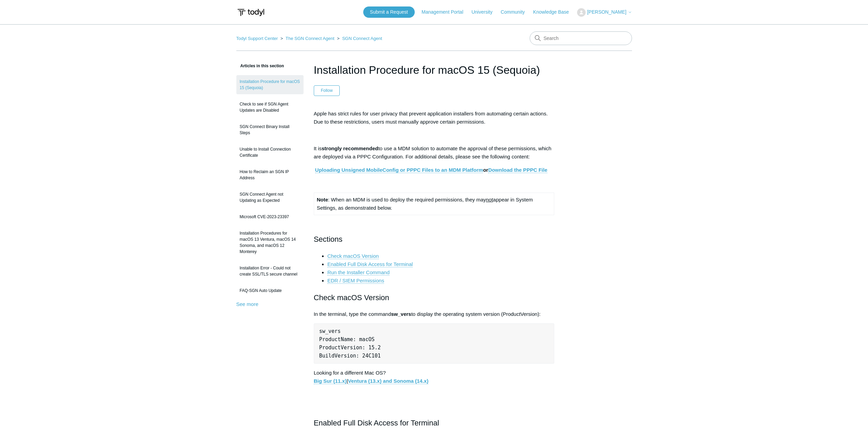  What do you see at coordinates (270, 197) in the screenshot?
I see `a: SGN Connect Agent not Updating as Expected` at bounding box center [270, 197].